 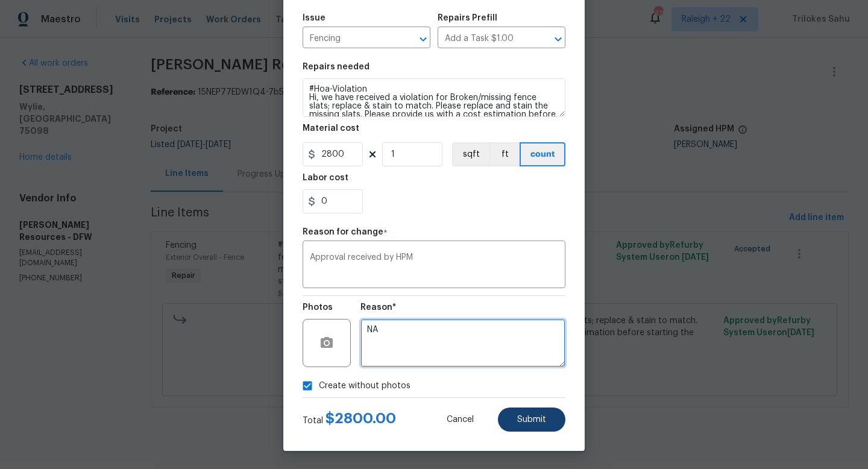 What do you see at coordinates (471, 154) in the screenshot?
I see `button: sqft` at bounding box center [471, 154].